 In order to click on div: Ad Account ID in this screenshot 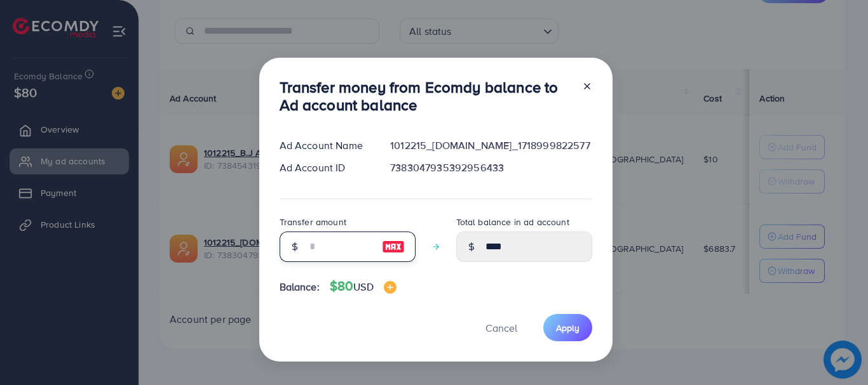, I will do `click(325, 167)`.